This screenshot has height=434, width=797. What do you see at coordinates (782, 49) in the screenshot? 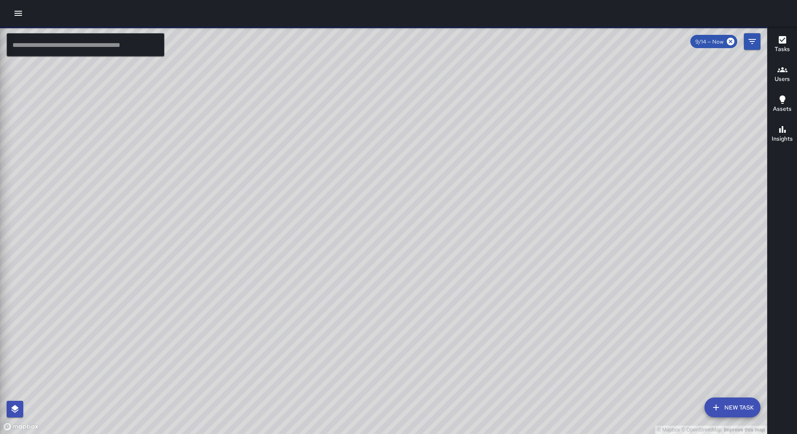
I see `h6: Tasks` at bounding box center [782, 49].